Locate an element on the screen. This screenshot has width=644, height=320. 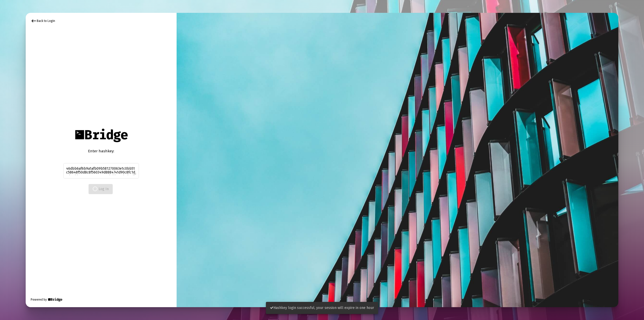
div: Powered by is located at coordinates (47, 300).